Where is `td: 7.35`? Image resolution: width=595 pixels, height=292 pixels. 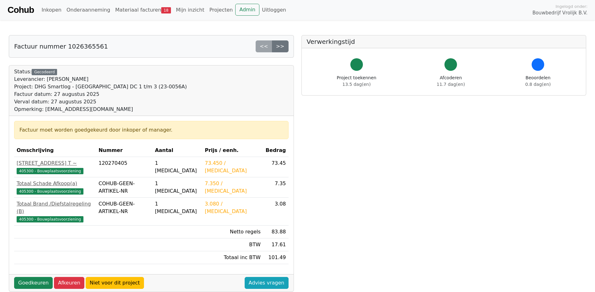 td: 7.35 is located at coordinates (276, 188).